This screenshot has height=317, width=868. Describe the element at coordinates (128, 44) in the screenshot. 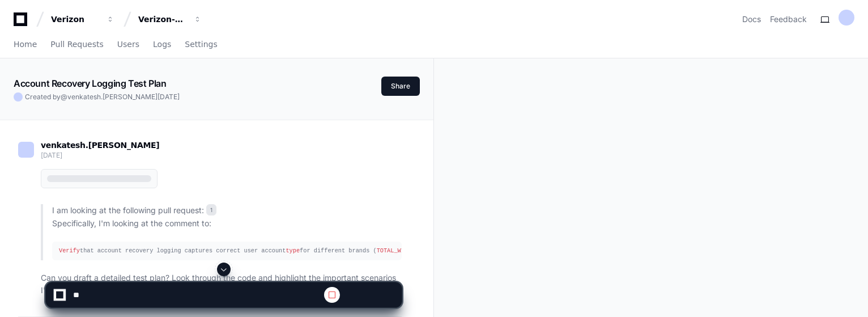

I see `span: Users` at that location.